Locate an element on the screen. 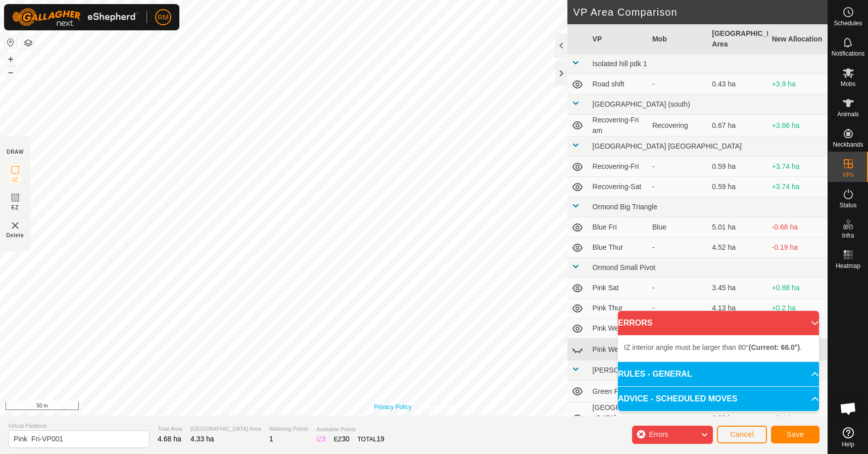  span: 30 is located at coordinates (345, 439).